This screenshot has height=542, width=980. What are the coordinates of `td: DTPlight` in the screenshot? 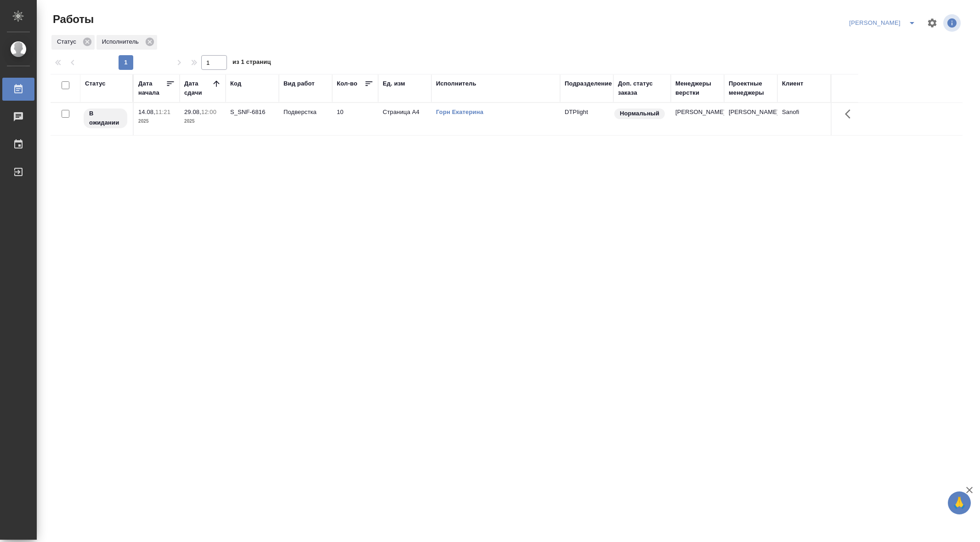 It's located at (586, 119).